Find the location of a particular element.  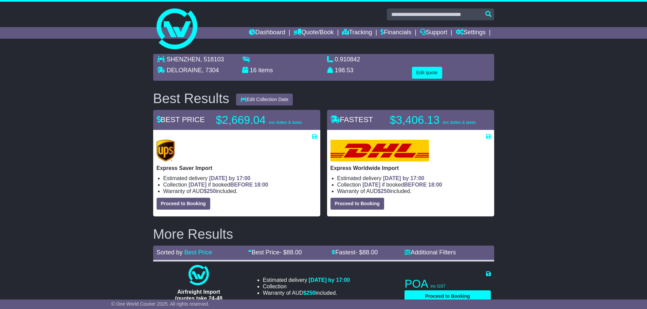

a: Support is located at coordinates (433, 33).